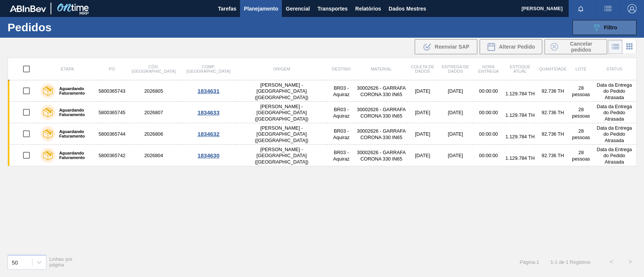 The image size is (644, 277). What do you see at coordinates (511, 47) in the screenshot?
I see `button: Alterar Pedido` at bounding box center [511, 47].